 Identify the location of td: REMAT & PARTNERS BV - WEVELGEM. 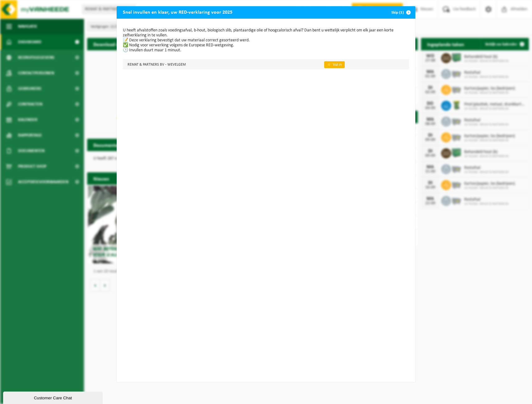
(221, 64).